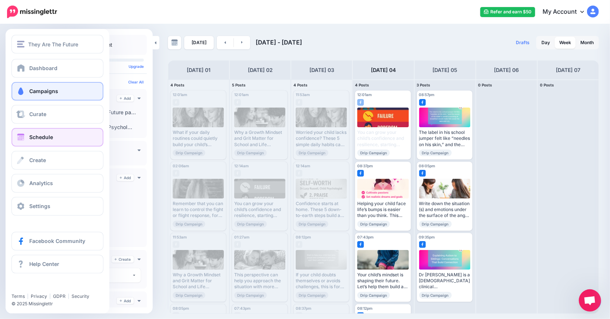  I want to click on span: 02:06am, so click(181, 166).